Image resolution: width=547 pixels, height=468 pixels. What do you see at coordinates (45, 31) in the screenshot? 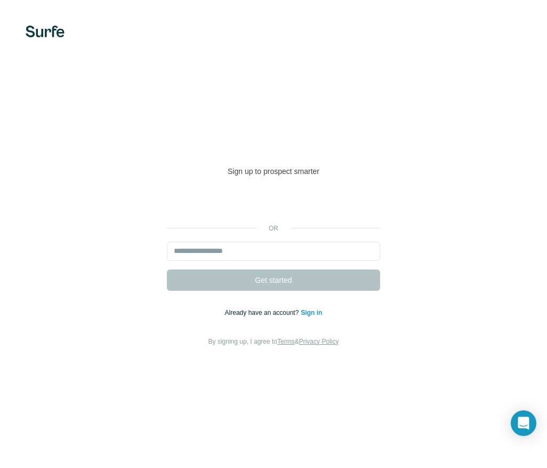
I see `img: Surfe's logo` at bounding box center [45, 31].